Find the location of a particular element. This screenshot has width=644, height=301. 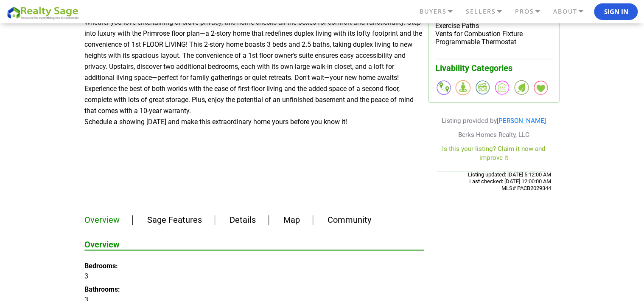

dt: Bathrooms: is located at coordinates (255, 289).